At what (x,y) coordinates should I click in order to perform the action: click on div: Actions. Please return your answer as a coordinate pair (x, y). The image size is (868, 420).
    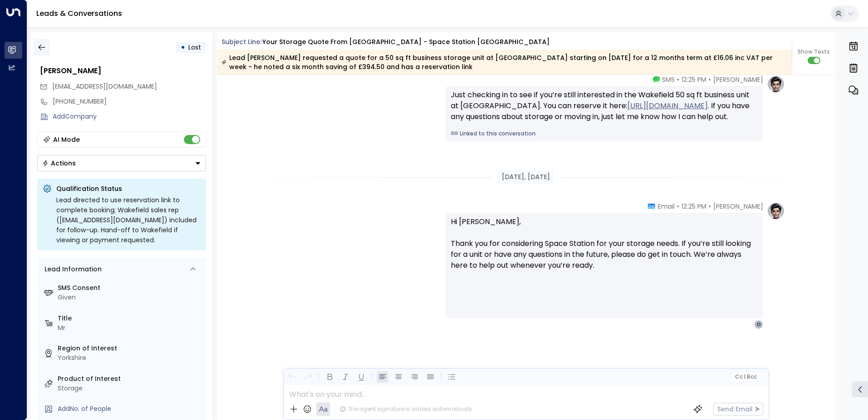
    Looking at the image, I should click on (59, 163).